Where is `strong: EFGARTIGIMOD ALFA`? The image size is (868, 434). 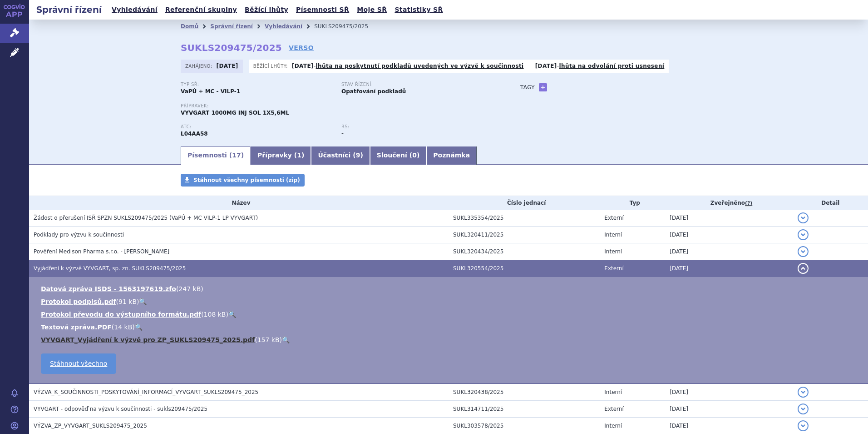 strong: EFGARTIGIMOD ALFA is located at coordinates (195, 133).